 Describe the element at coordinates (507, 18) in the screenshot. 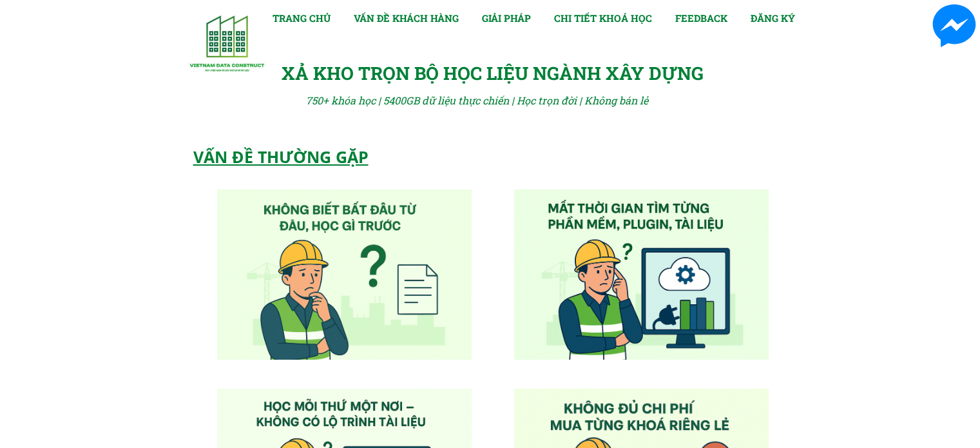

I see `a: GIẢI PHÁP` at that location.